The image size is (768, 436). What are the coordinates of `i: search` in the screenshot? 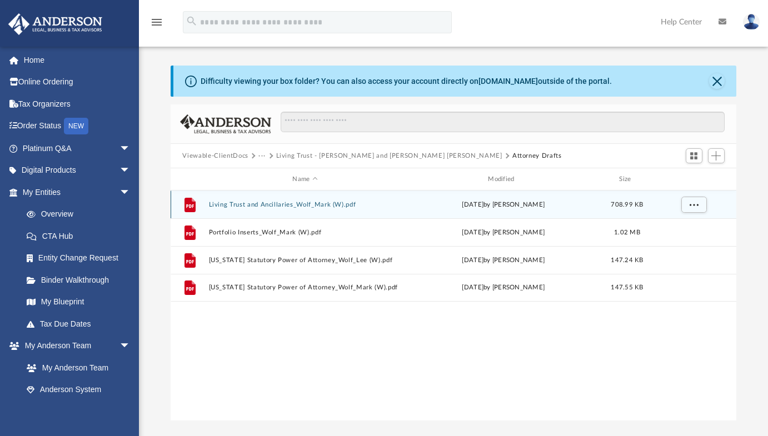 It's located at (192, 21).